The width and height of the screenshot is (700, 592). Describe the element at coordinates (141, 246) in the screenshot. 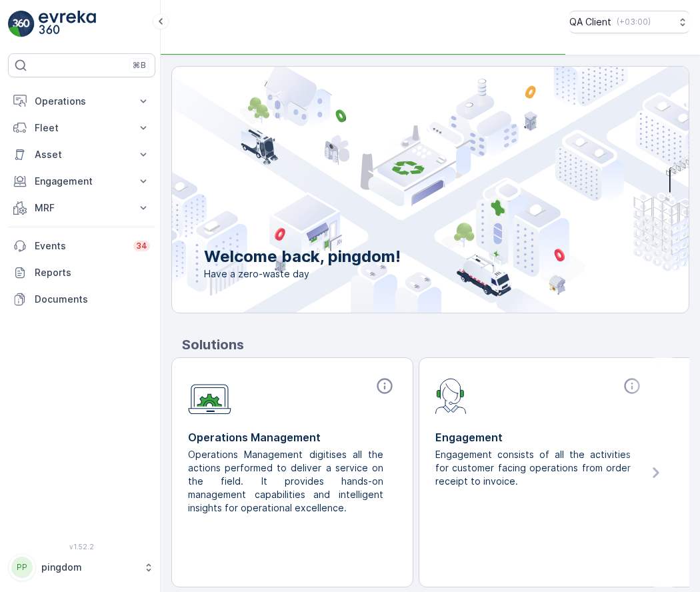

I see `p: 34` at that location.